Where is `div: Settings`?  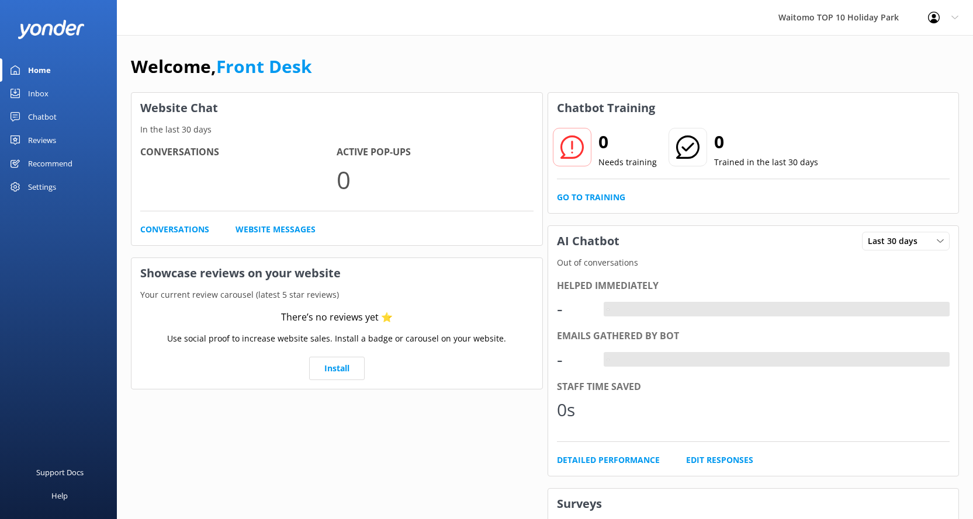
div: Settings is located at coordinates (42, 187).